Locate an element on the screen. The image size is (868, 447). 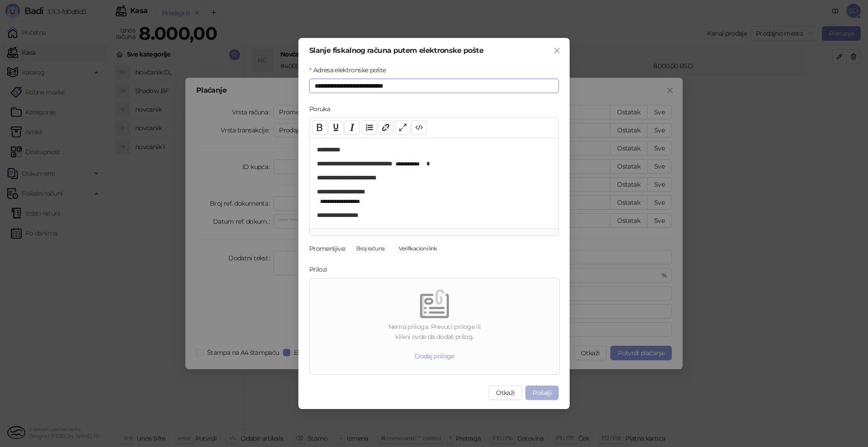
button: Italic is located at coordinates (352, 128).